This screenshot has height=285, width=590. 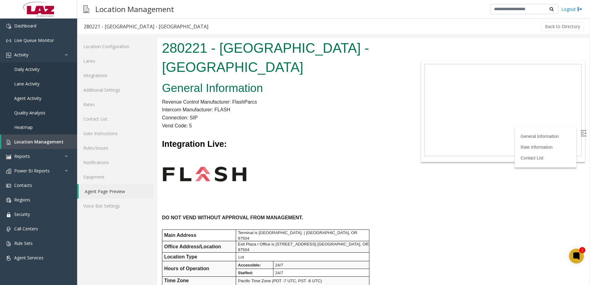 What do you see at coordinates (29, 231) in the screenshot?
I see `b: Hours of Operation` at bounding box center [29, 231].